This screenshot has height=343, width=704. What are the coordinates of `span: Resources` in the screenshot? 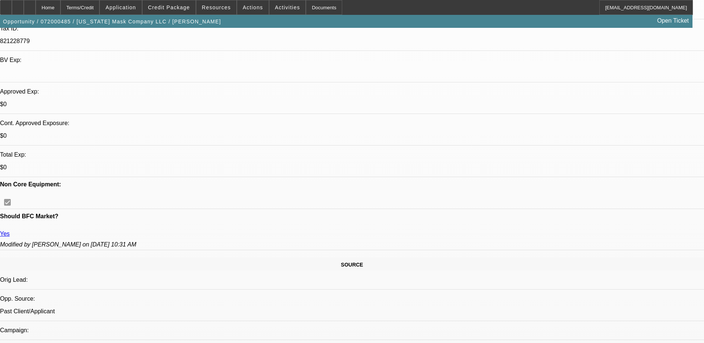 It's located at (216, 7).